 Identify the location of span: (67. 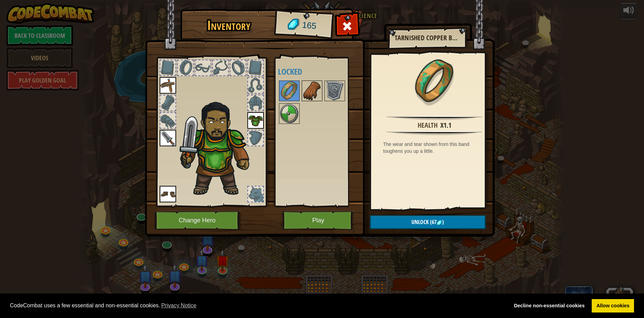
(432, 222).